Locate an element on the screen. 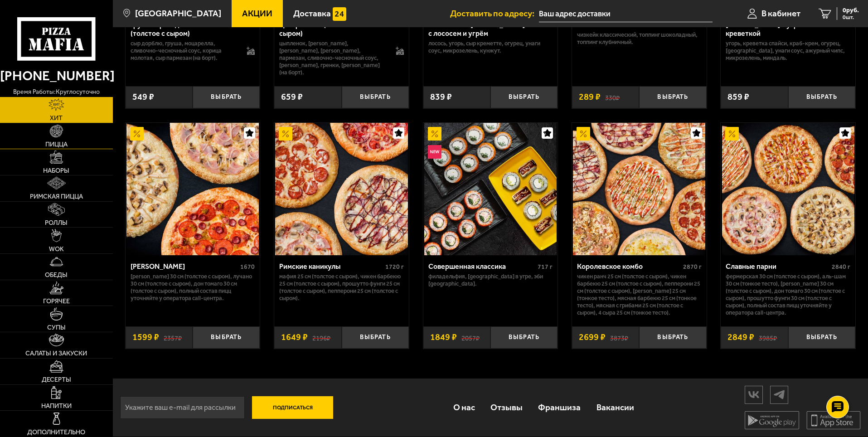  a: АкционныйХет Трик is located at coordinates (193, 189).